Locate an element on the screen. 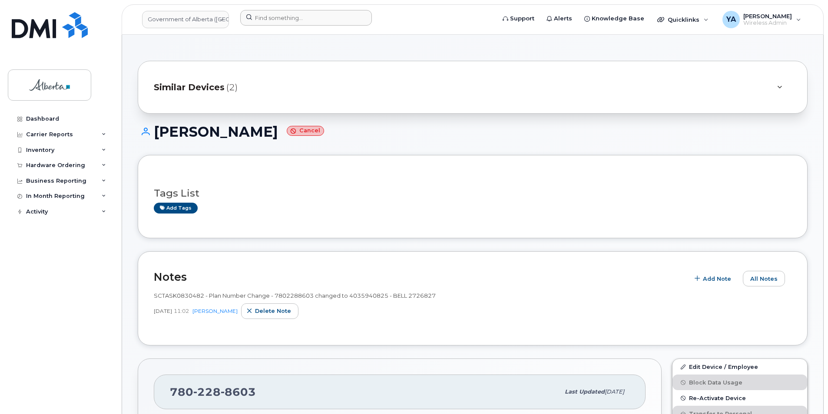 The image size is (828, 414). span: All Notes is located at coordinates (763, 279).